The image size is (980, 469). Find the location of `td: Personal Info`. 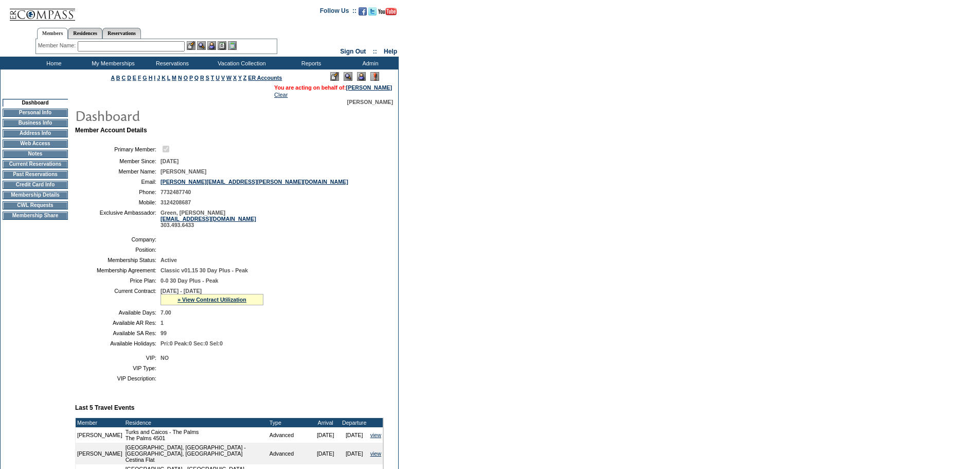

td: Personal Info is located at coordinates (35, 113).